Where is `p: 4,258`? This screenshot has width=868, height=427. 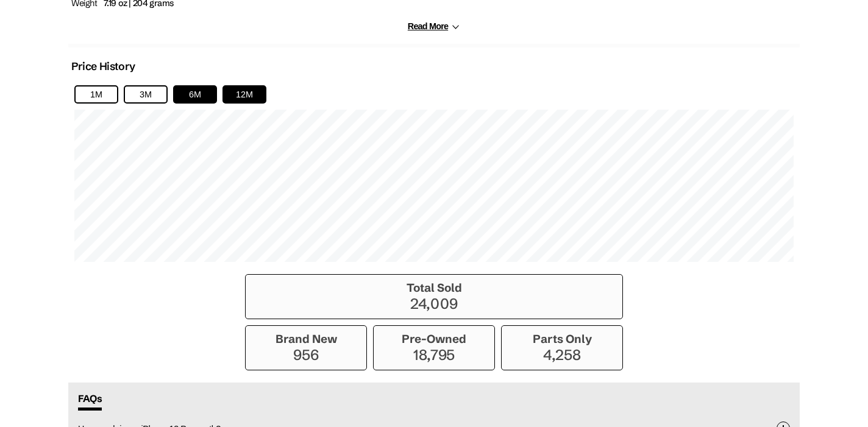
p: 4,258 is located at coordinates (562, 355).